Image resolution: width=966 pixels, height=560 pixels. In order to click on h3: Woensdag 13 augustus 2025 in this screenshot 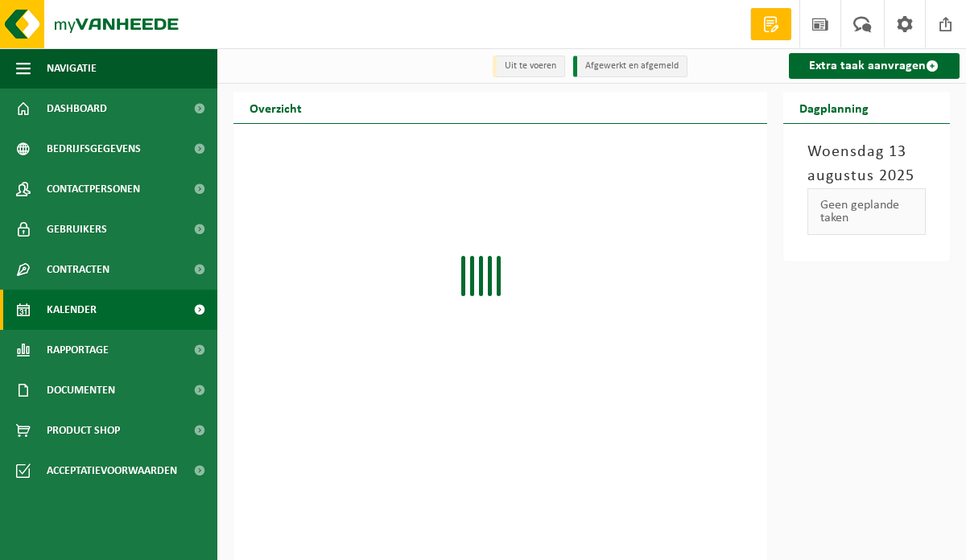, I will do `click(867, 164)`.